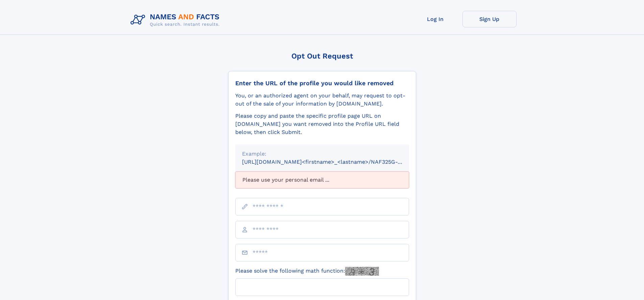 This screenshot has width=644, height=300. Describe the element at coordinates (322, 56) in the screenshot. I see `div: Opt Out Request` at that location.